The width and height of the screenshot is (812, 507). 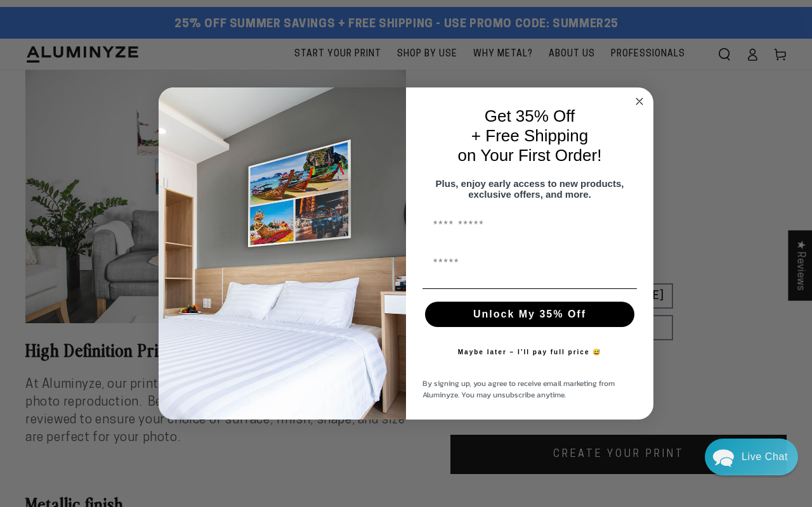 I want to click on span: + Free Shipping, so click(x=529, y=136).